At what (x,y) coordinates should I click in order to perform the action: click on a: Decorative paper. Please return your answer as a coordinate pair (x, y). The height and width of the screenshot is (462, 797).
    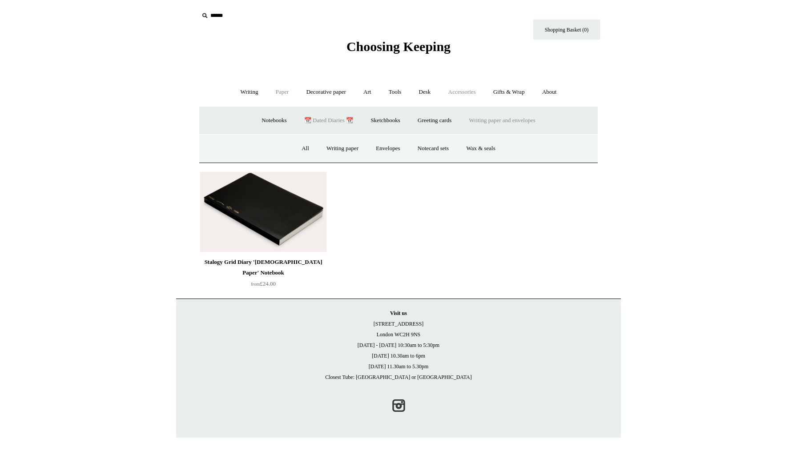
    Looking at the image, I should click on (326, 92).